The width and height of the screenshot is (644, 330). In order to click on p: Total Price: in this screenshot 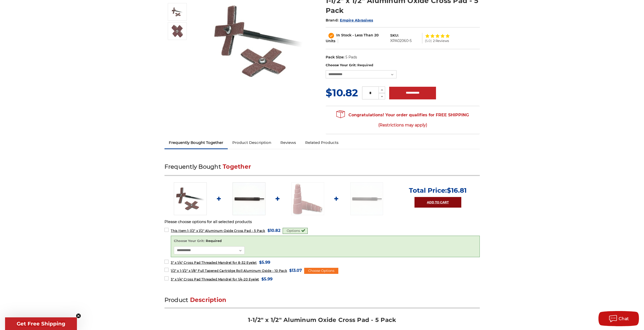, I will do `click(438, 190)`.